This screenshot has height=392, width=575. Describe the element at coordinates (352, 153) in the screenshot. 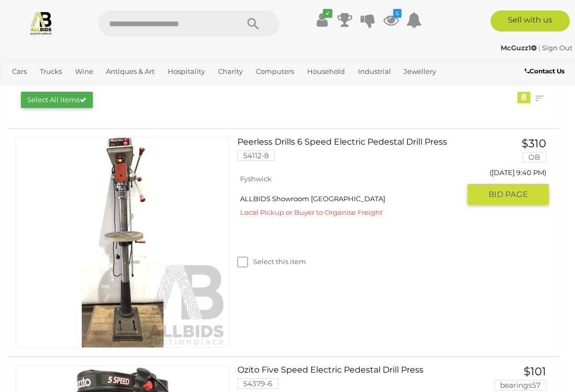

I see `a: Peerless Drills 6 Speed Electric Pedestal Drill Press 54112-8` at that location.